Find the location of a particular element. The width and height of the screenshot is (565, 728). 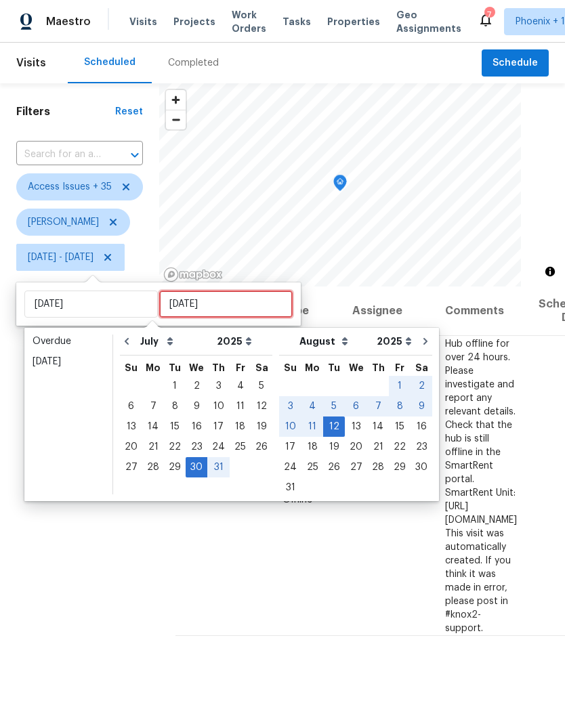

span: Schedule is located at coordinates (515, 63).